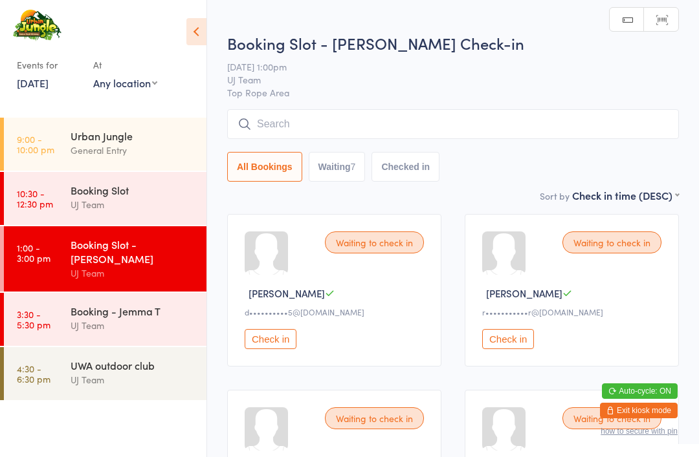 This screenshot has height=457, width=699. What do you see at coordinates (49, 65) in the screenshot?
I see `div: Events for` at bounding box center [49, 65].